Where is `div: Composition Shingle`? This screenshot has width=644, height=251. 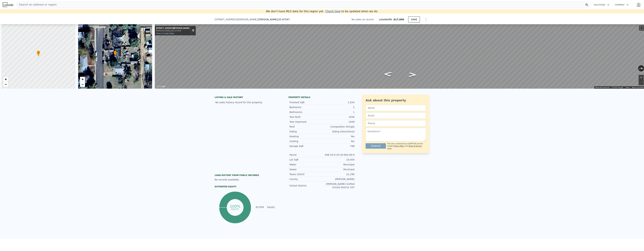
div: Composition Shingle is located at coordinates (339, 127).